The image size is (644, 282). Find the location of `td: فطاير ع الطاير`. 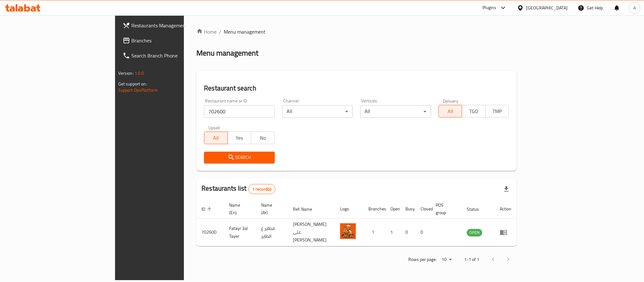

td: فطاير ع الطاير is located at coordinates (272, 232).